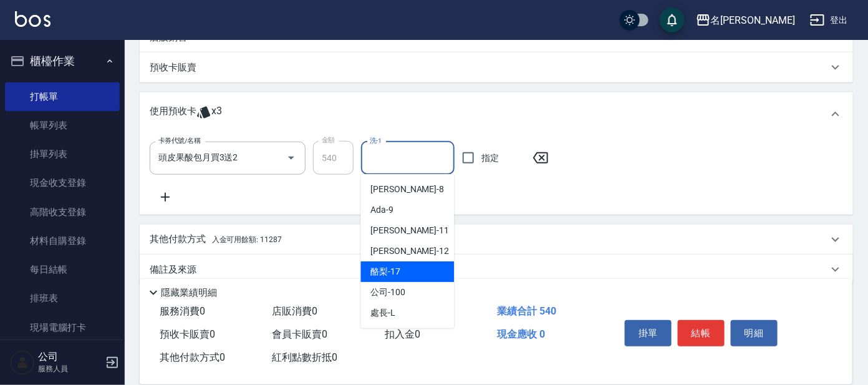 Image resolution: width=868 pixels, height=385 pixels. I want to click on p: 隱藏業績明細, so click(189, 292).